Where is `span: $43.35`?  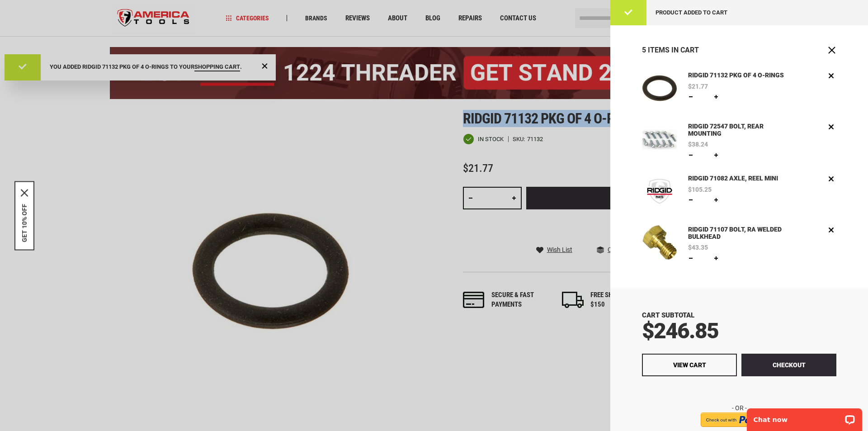
span: $43.35 is located at coordinates (698, 247).